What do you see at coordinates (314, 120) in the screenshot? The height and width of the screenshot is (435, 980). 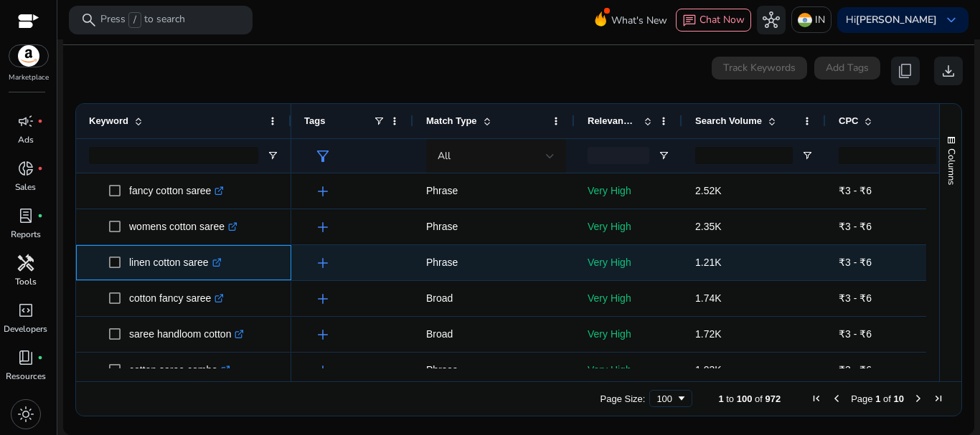 I see `span: Tags` at bounding box center [314, 120].